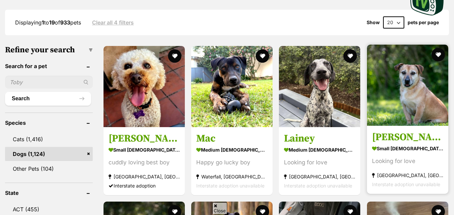  Describe the element at coordinates (319, 87) in the screenshot. I see `img: Lainey - German Shorthaired Pointer Dog` at that location.